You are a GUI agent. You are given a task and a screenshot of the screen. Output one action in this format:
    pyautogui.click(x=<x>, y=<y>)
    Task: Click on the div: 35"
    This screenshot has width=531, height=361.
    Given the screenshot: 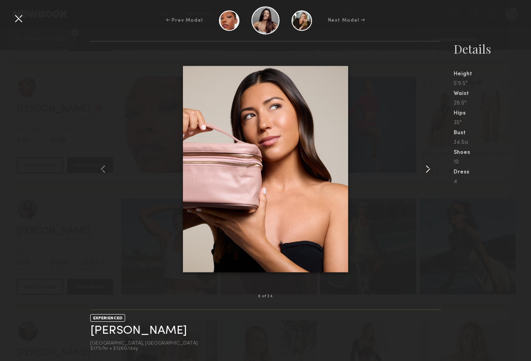 What is the action you would take?
    pyautogui.click(x=492, y=123)
    